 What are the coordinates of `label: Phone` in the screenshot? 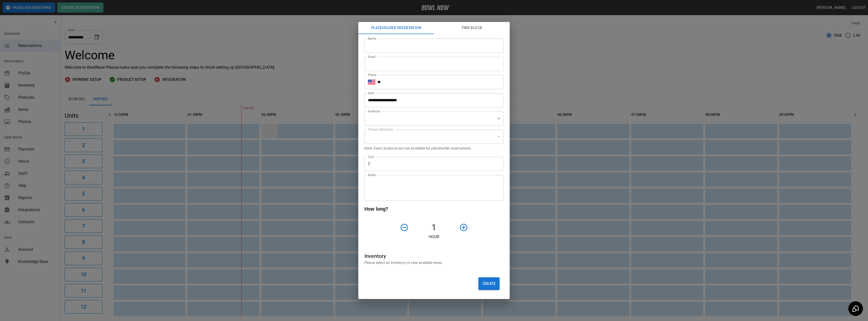 It's located at (372, 75).